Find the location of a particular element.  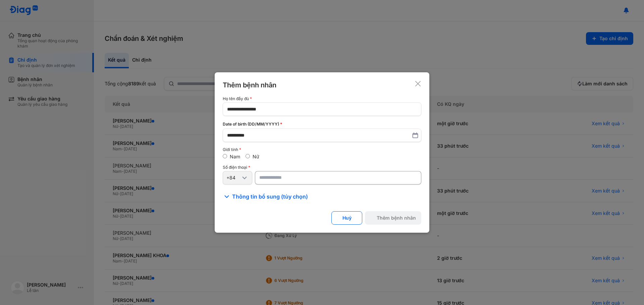

span: Thông tin bổ sung (tùy chọn) is located at coordinates (270, 197).